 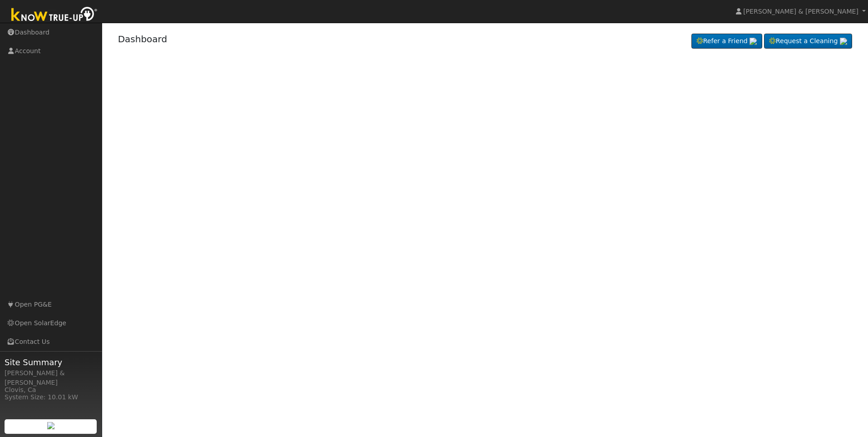 I want to click on a: Dashboard, so click(x=143, y=39).